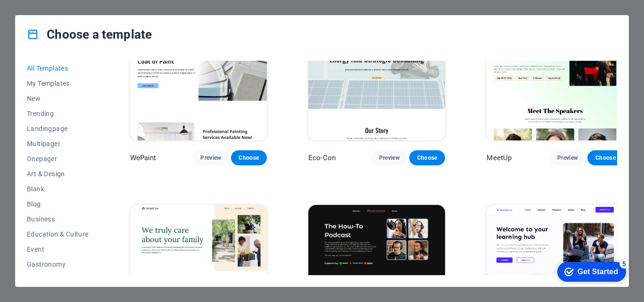  Describe the element at coordinates (57, 159) in the screenshot. I see `button: Onepager` at that location.